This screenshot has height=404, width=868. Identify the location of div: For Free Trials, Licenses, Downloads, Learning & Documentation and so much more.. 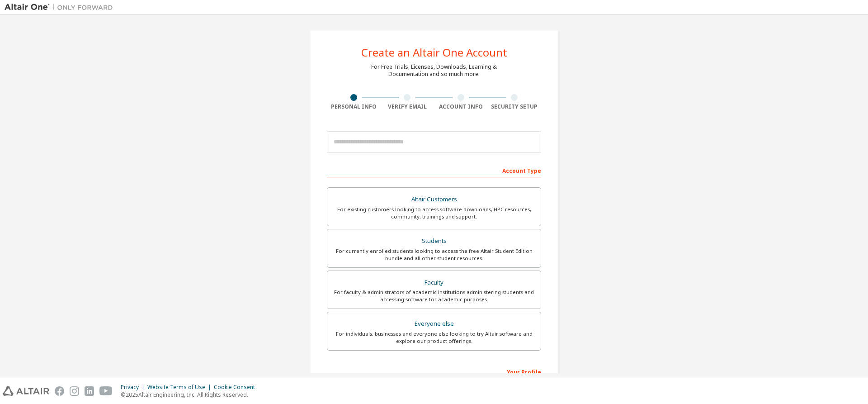
(434, 71).